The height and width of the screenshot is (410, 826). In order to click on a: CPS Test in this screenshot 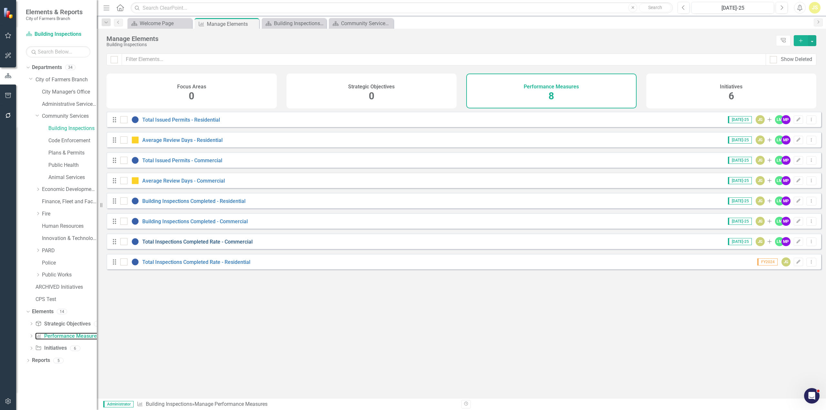, I will do `click(66, 300)`.